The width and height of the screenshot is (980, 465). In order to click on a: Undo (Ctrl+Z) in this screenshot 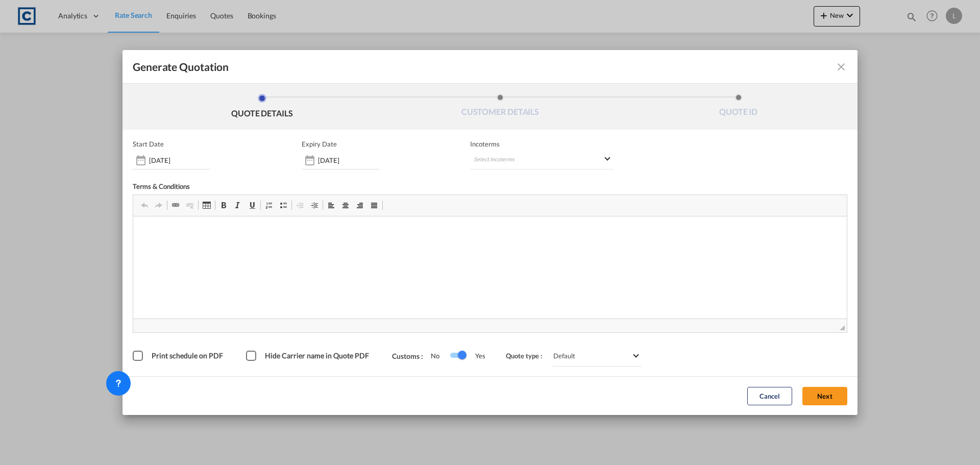, I will do `click(144, 205)`.